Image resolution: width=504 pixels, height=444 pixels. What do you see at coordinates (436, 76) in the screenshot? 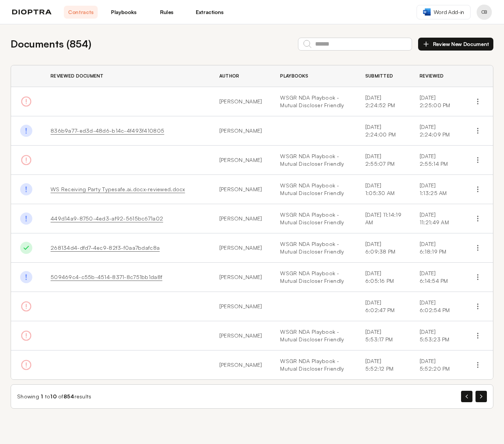
I see `th: Reviewed` at bounding box center [436, 76].